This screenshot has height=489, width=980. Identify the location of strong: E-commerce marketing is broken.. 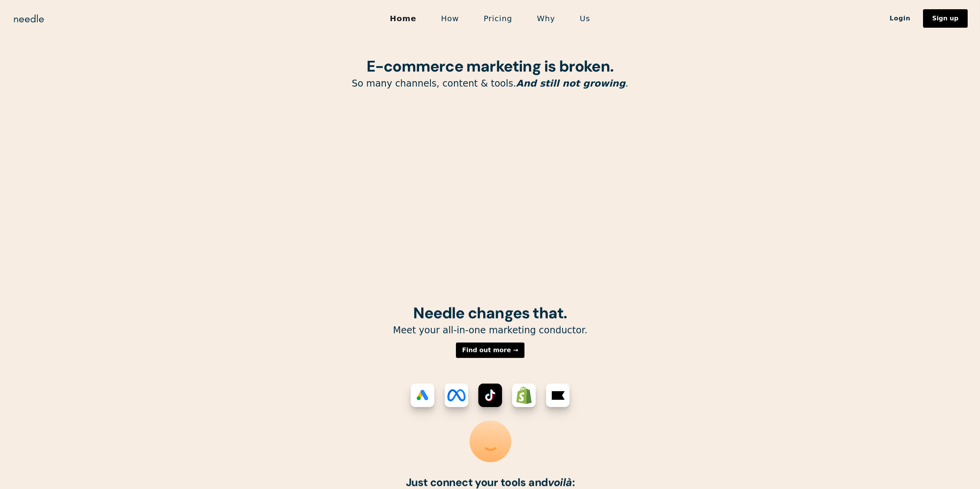
(490, 66).